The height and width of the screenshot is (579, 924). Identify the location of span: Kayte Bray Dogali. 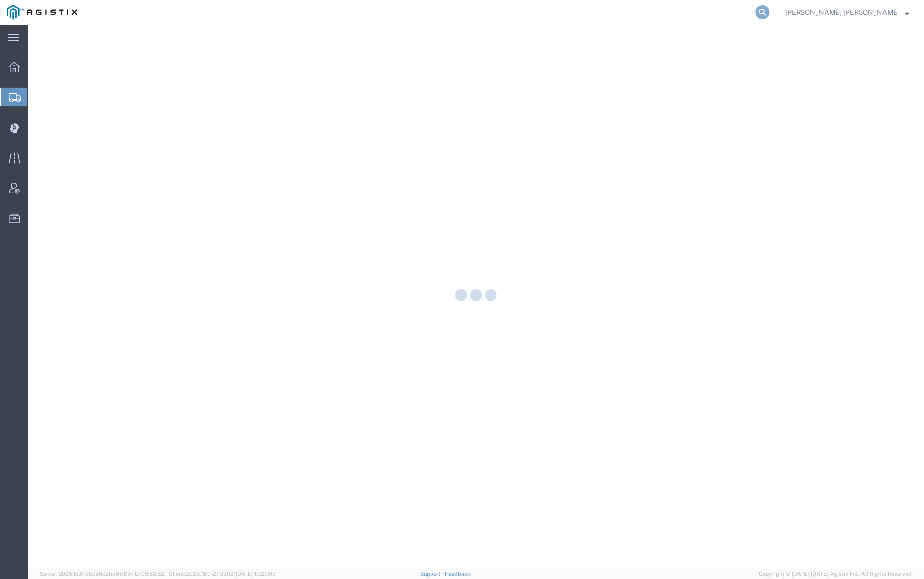
(842, 13).